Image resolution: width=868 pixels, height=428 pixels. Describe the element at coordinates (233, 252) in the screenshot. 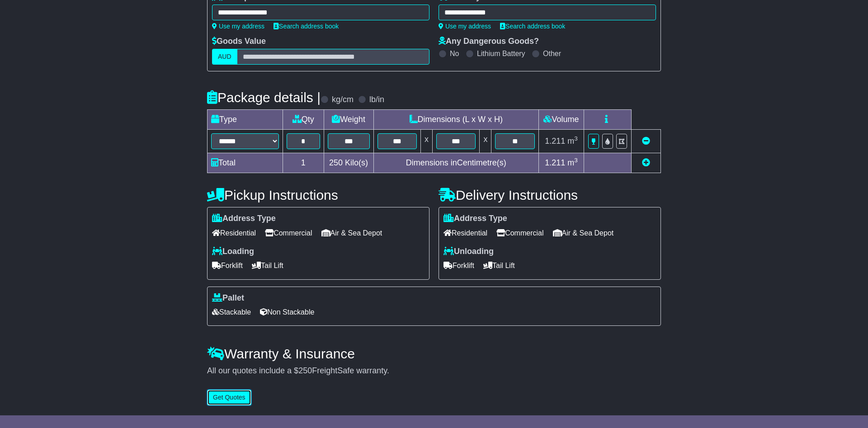

I see `label: Loading` at that location.